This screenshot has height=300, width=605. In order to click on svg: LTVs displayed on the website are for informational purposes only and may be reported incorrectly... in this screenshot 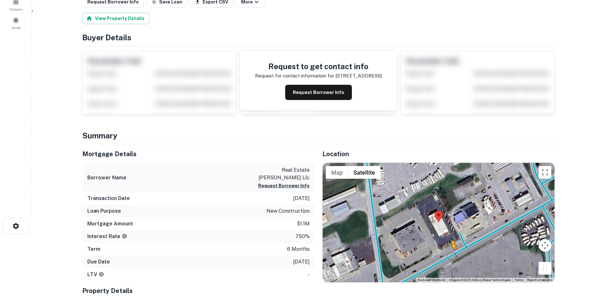, I will do `click(101, 274)`.